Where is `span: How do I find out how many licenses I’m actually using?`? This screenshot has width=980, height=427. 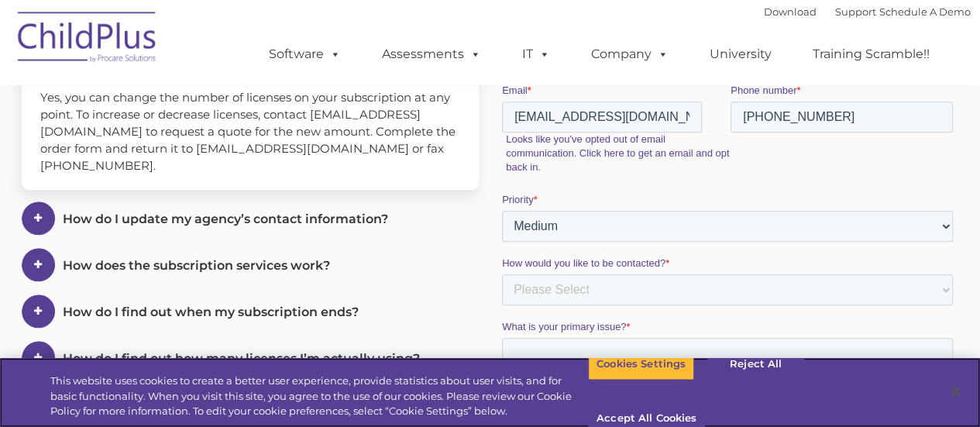
span: How do I find out how many licenses I’m actually using? is located at coordinates (241, 358).